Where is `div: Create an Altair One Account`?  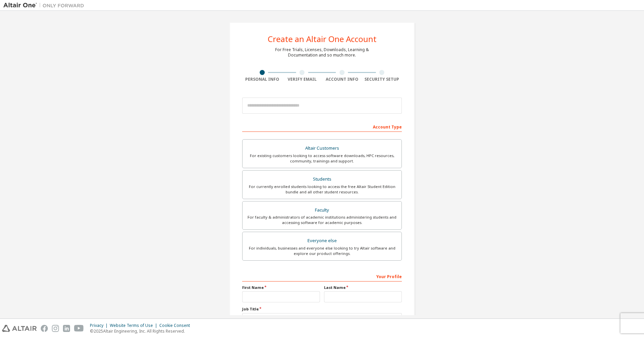 div: Create an Altair One Account is located at coordinates (322, 39).